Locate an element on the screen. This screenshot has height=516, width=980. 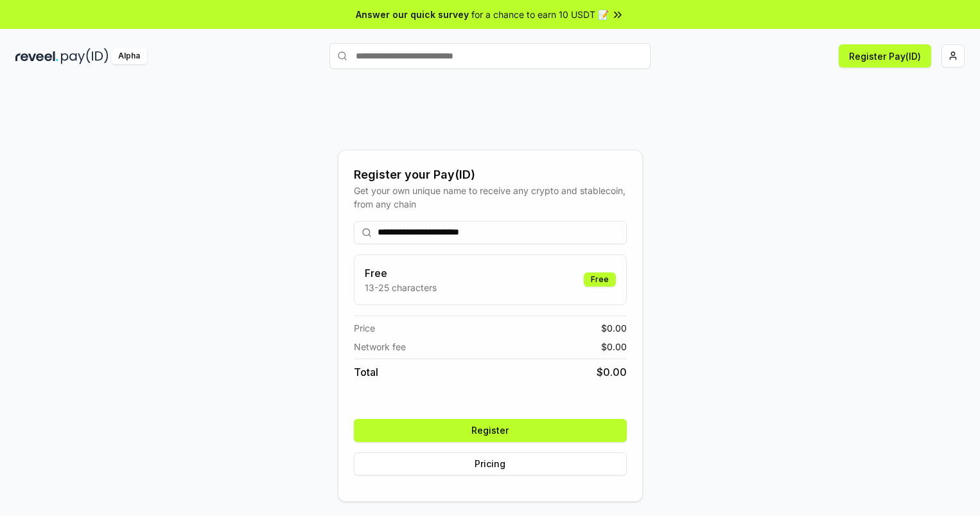
span: Network fee is located at coordinates (380, 346).